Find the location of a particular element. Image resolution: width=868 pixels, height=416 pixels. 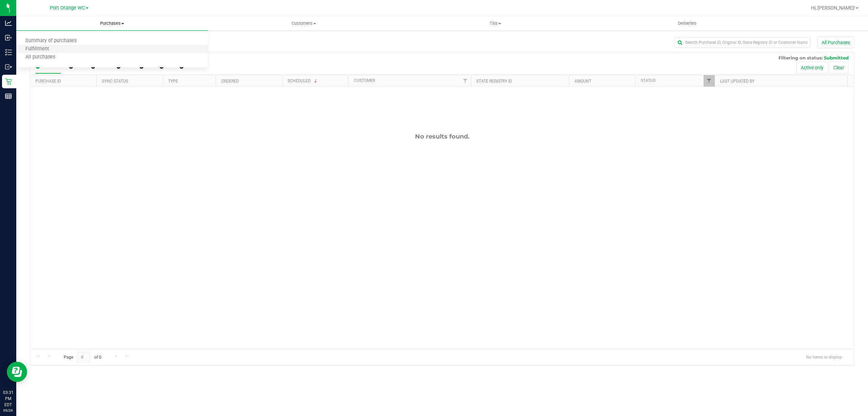

span: Summary of purchases is located at coordinates (51, 41).